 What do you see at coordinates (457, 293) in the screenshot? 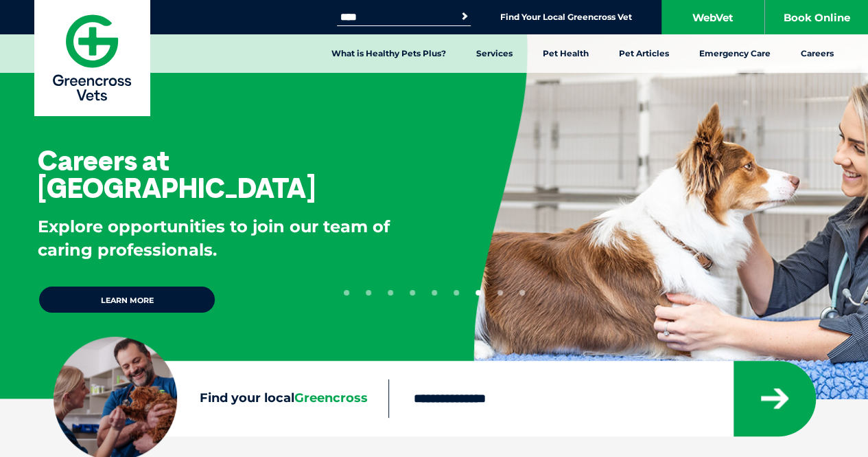
I see `button: 6 of 9` at bounding box center [457, 293].